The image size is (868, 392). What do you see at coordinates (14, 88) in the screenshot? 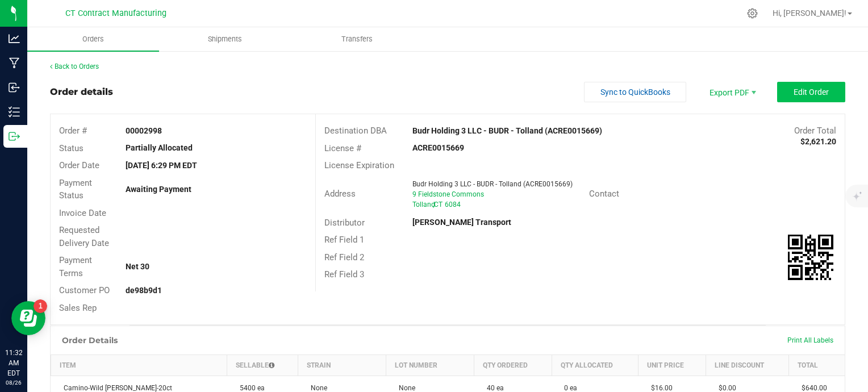
I see `inline-svg: Inbound` at bounding box center [14, 88].